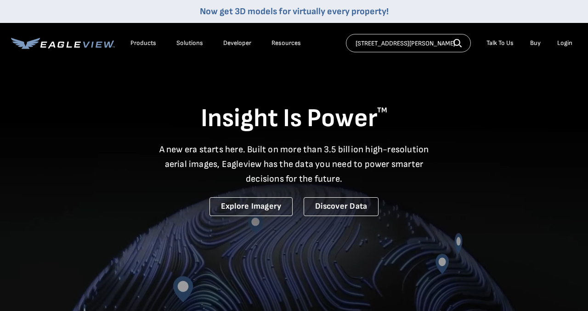  Describe the element at coordinates (565, 43) in the screenshot. I see `div: Login` at that location.